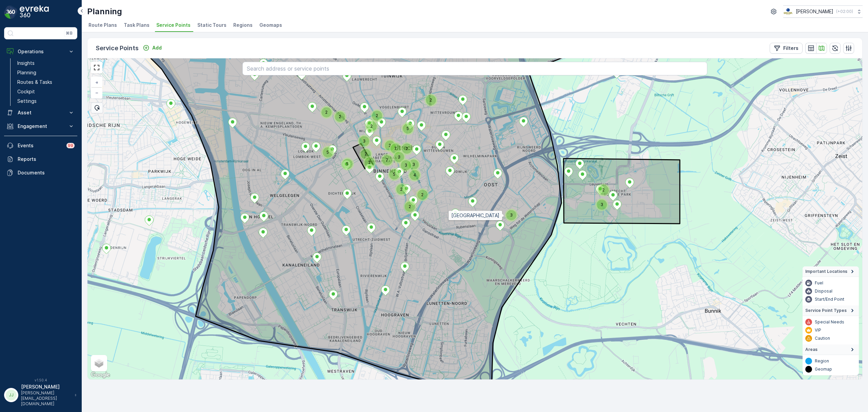 The width and height of the screenshot is (868, 412). What do you see at coordinates (829, 300) in the screenshot?
I see `p: Start/End Point` at bounding box center [829, 300].